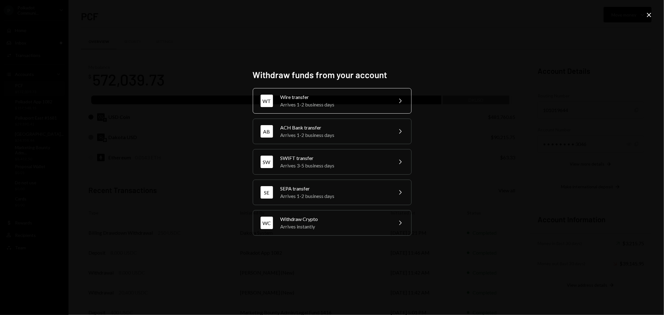 Image resolution: width=664 pixels, height=315 pixels. What do you see at coordinates (335, 227) in the screenshot?
I see `div: Arrives instantly` at bounding box center [335, 227].